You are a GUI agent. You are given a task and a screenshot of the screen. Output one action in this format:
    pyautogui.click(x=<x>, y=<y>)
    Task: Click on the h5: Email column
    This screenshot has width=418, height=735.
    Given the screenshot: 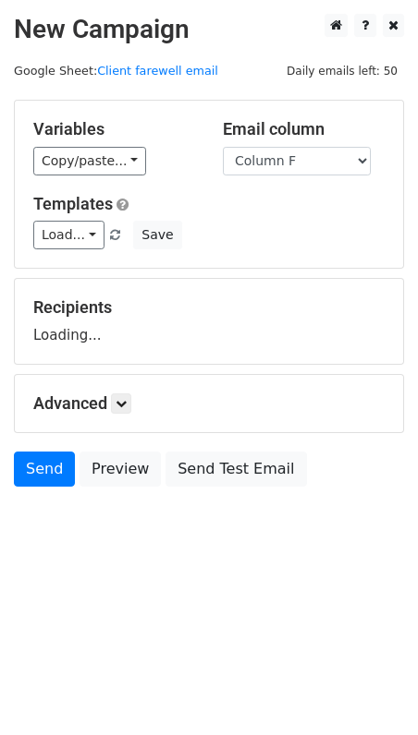 What is the action you would take?
    pyautogui.click(x=303, y=129)
    